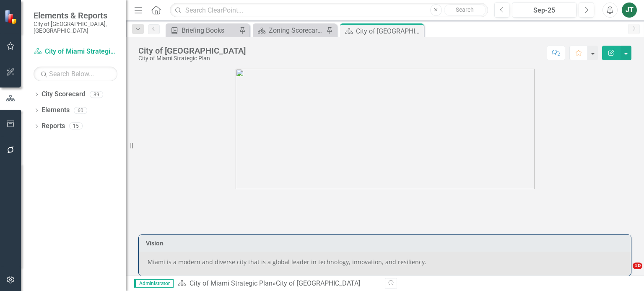 The image size is (644, 291). I want to click on div: 15, so click(76, 126).